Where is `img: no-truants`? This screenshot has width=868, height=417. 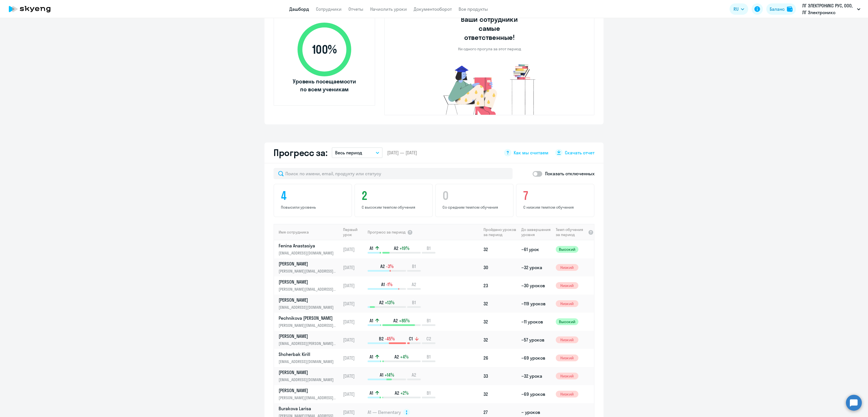 img: no-truants is located at coordinates (490, 89).